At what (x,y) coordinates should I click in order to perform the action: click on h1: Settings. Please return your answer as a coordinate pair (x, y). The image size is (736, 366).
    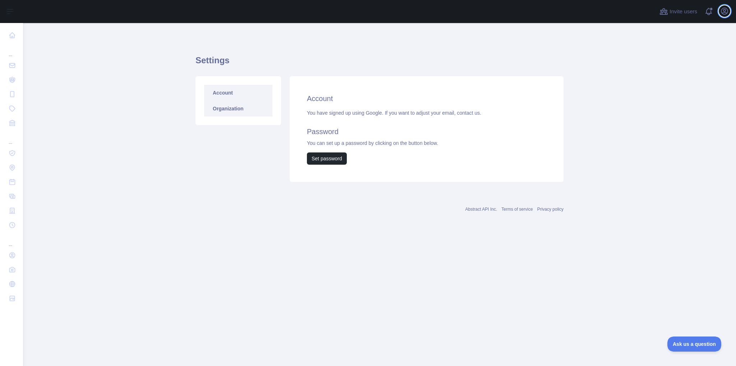
    Looking at the image, I should click on (380, 63).